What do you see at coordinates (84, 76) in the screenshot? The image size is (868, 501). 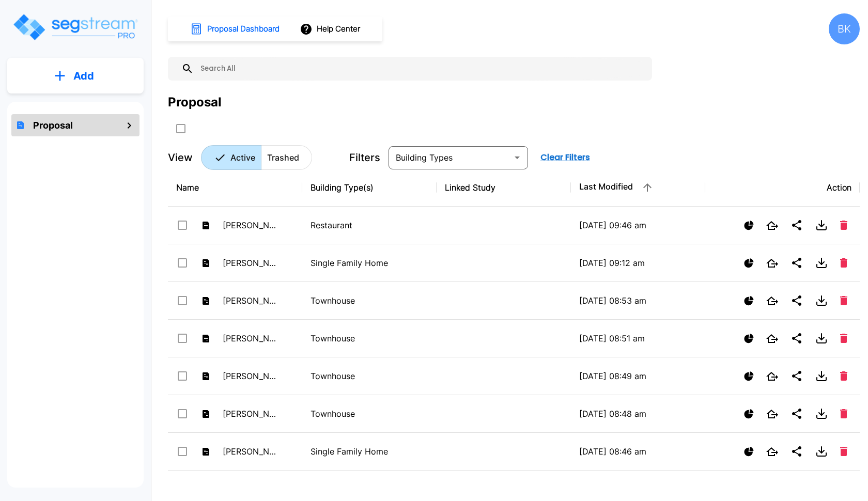 I see `p: Add` at bounding box center [84, 76].